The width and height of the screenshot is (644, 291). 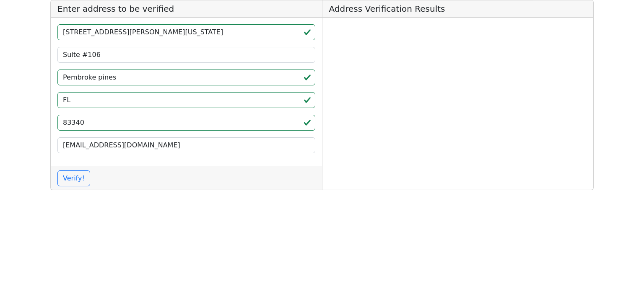 I want to click on input: Your Email, so click(x=186, y=145).